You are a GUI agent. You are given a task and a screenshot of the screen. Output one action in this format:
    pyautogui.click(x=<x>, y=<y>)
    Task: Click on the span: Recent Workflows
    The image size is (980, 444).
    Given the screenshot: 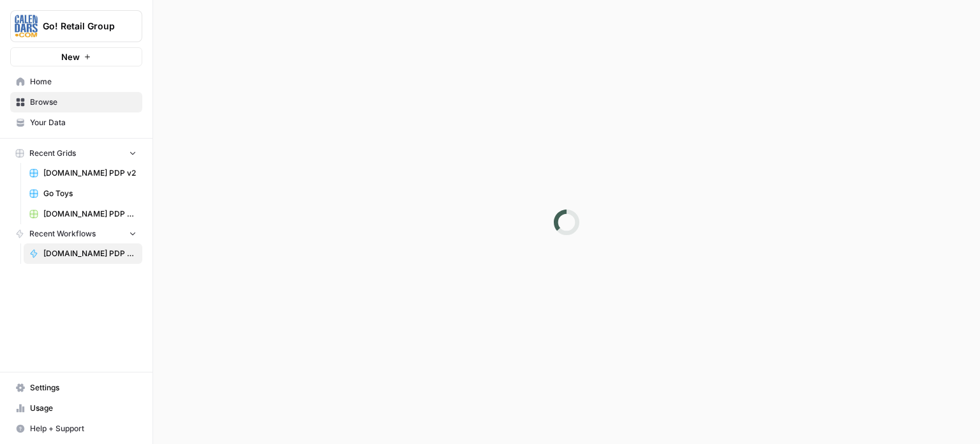 What is the action you would take?
    pyautogui.click(x=62, y=234)
    